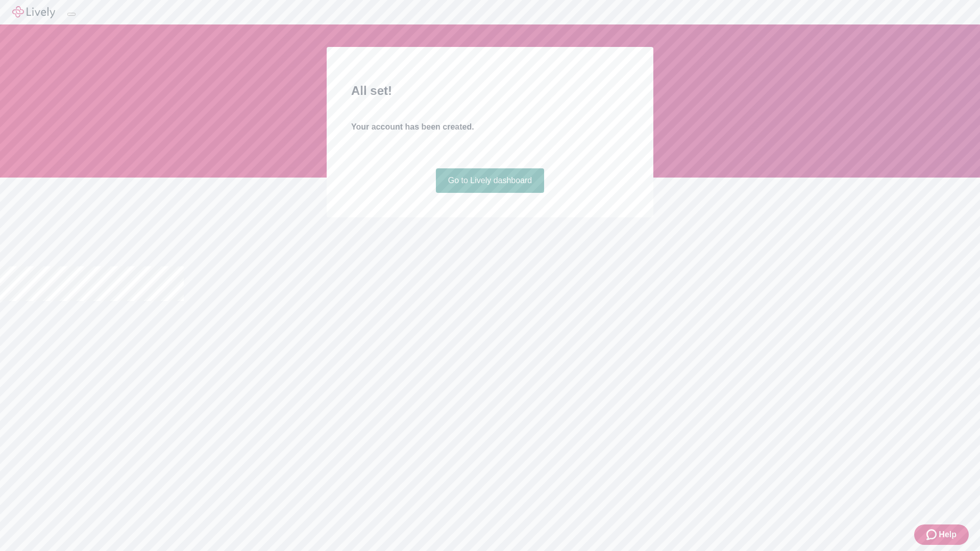 The width and height of the screenshot is (980, 551). What do you see at coordinates (490, 127) in the screenshot?
I see `h4: Your account has been created.` at bounding box center [490, 127].